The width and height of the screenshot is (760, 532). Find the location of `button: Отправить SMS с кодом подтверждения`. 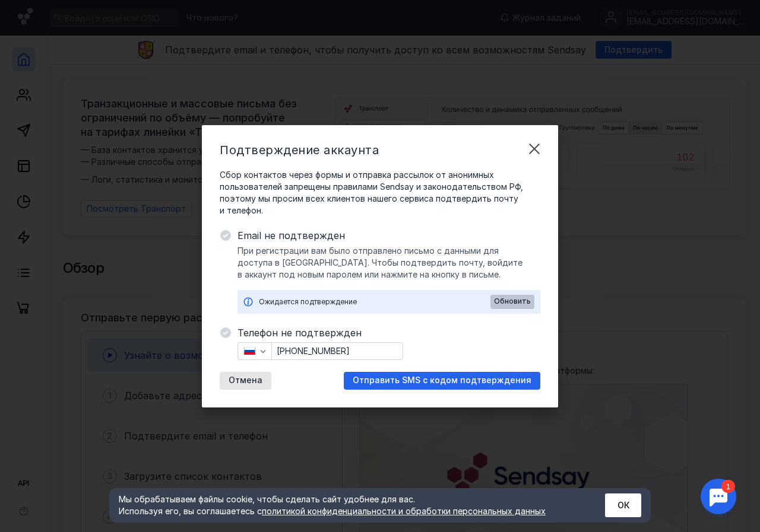

button: Отправить SMS с кодом подтверждения is located at coordinates (442, 381).